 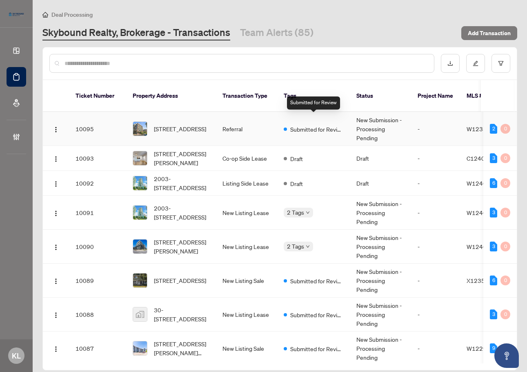 What do you see at coordinates (494, 348) in the screenshot?
I see `div: 9` at bounding box center [494, 348].